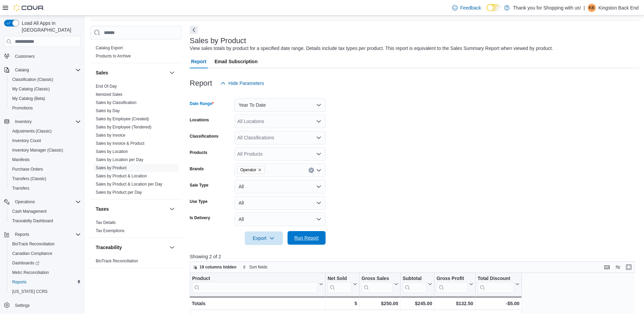 The height and width of the screenshot is (314, 644). I want to click on button: Subtotal, so click(417, 284).